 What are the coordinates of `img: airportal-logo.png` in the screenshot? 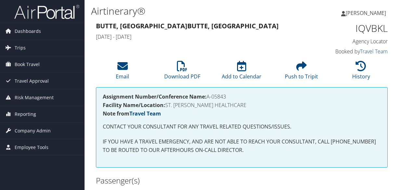 It's located at (47, 12).